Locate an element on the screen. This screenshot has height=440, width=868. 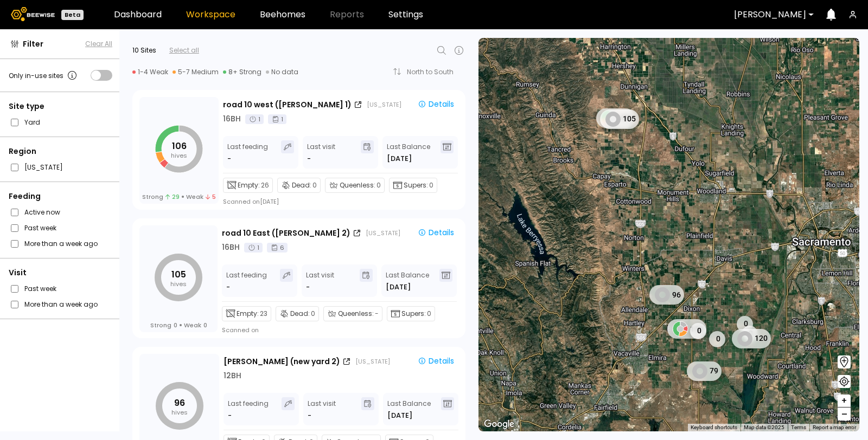
div: 106 is located at coordinates (616, 118).